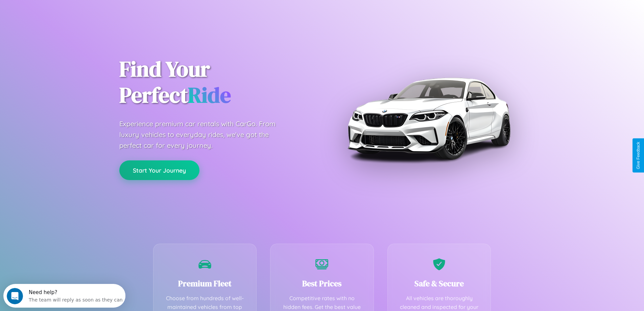 This screenshot has height=311, width=644. What do you see at coordinates (429, 118) in the screenshot?
I see `img: Premium BMW car rental vehicle` at bounding box center [429, 118].